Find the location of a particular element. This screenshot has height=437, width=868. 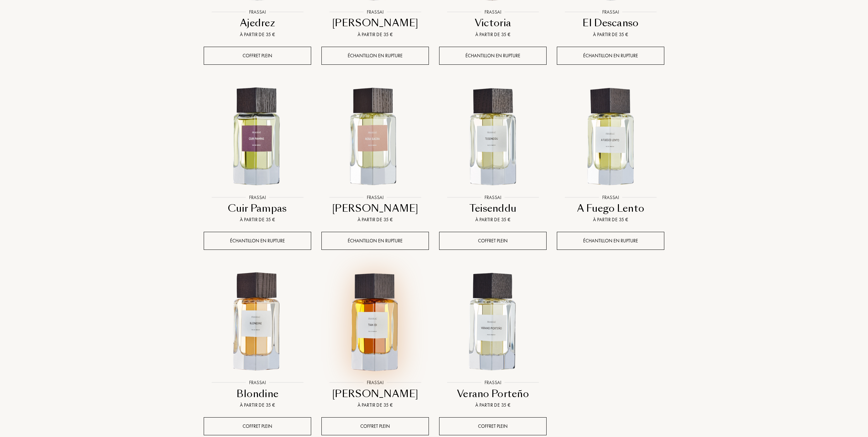

img: Verano Porteño Frassai is located at coordinates (493, 322).